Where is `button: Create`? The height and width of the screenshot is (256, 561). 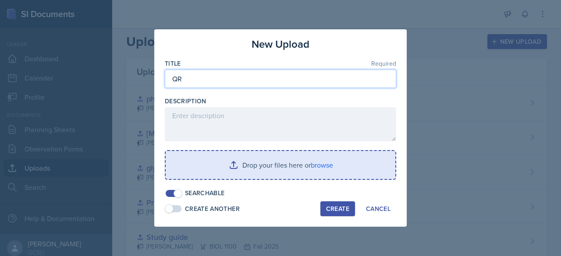
button: Create is located at coordinates (337, 209).